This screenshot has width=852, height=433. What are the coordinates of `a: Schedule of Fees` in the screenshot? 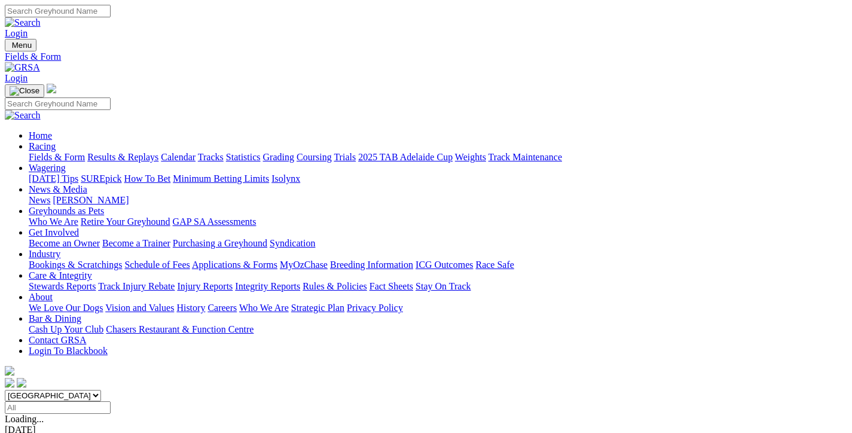 It's located at (157, 264).